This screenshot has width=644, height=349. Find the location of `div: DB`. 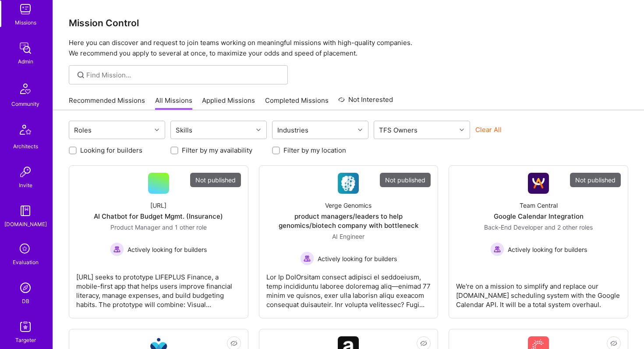

div: DB is located at coordinates (26, 302).